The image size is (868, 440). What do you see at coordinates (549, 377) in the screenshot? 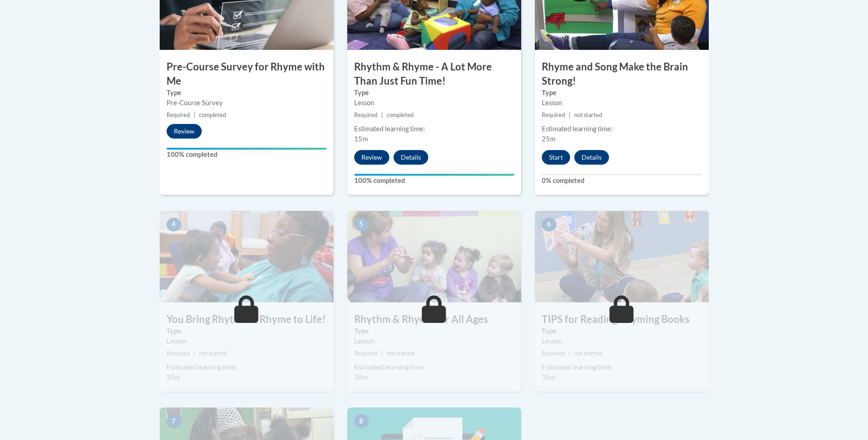
I see `span: 35m` at bounding box center [549, 377].